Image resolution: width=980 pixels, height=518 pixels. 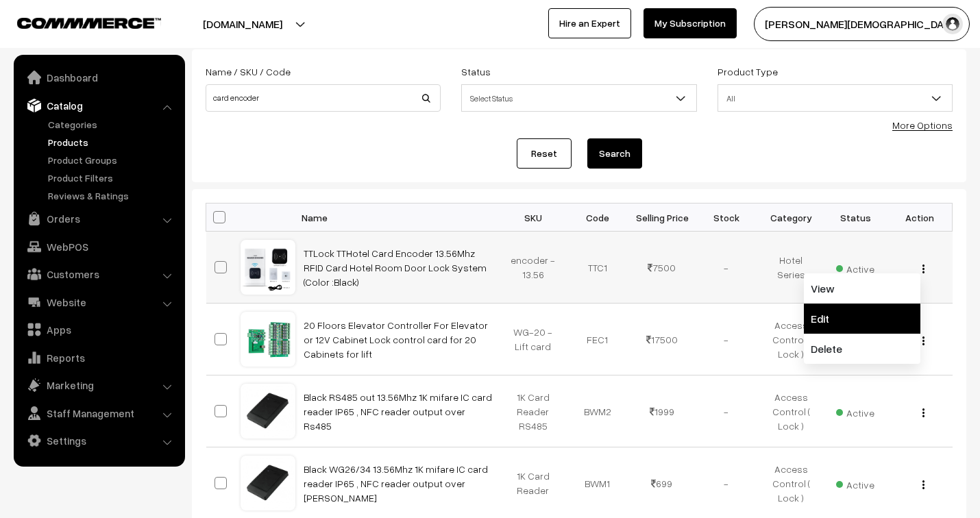 I want to click on td: BWM2, so click(x=598, y=412).